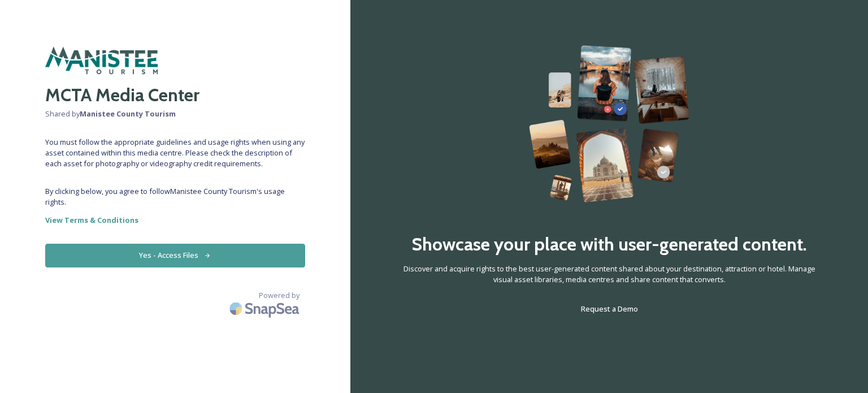 This screenshot has height=393, width=868. Describe the element at coordinates (265, 308) in the screenshot. I see `img: SnapSea Logo` at that location.